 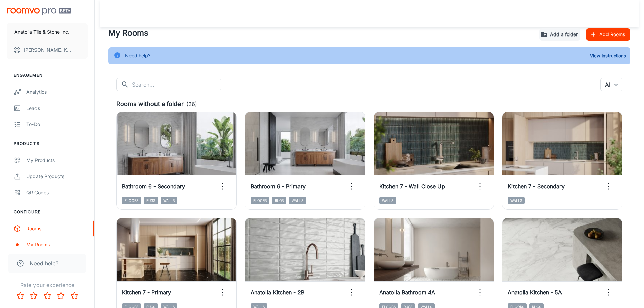 What do you see at coordinates (57, 176) in the screenshot?
I see `div: Update Products` at bounding box center [57, 176].